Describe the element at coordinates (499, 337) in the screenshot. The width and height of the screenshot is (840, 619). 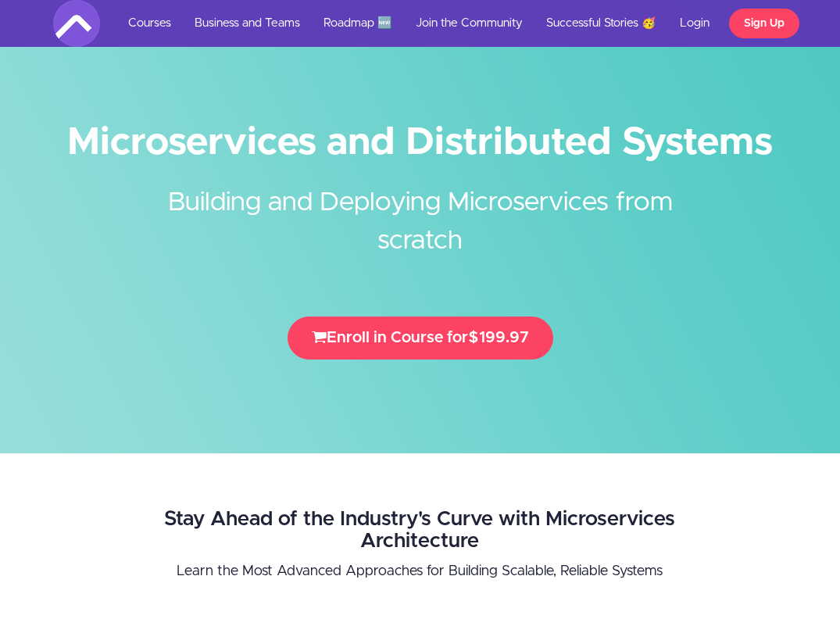
I see `span: $199.97` at that location.